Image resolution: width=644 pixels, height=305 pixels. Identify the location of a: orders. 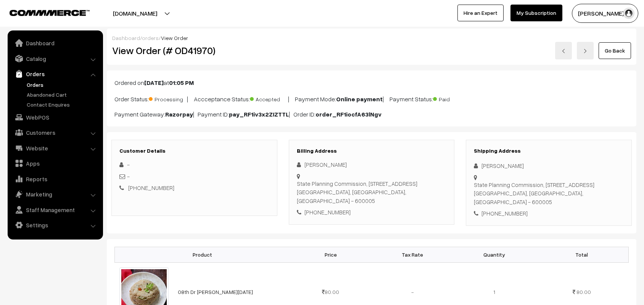
(151, 38).